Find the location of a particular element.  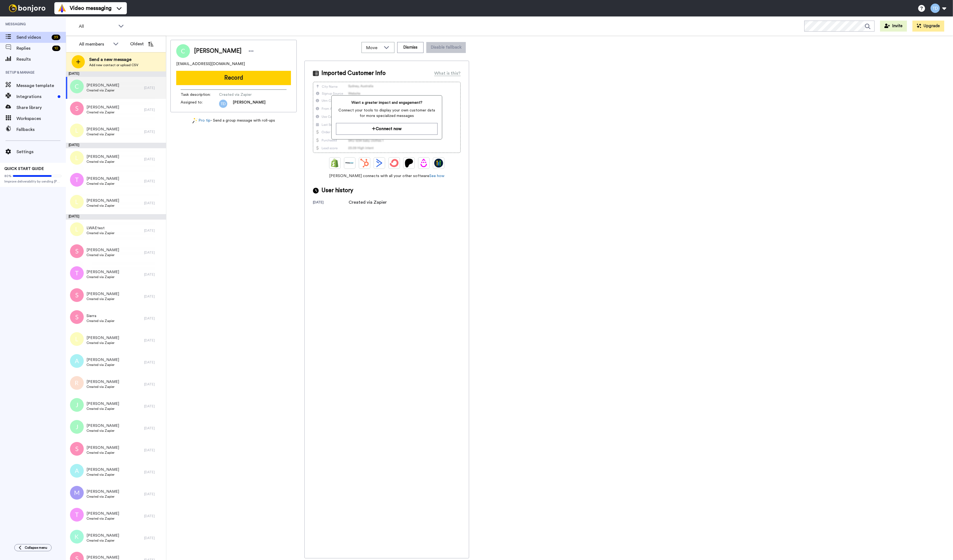

img: magic-wand.svg is located at coordinates (195, 120).